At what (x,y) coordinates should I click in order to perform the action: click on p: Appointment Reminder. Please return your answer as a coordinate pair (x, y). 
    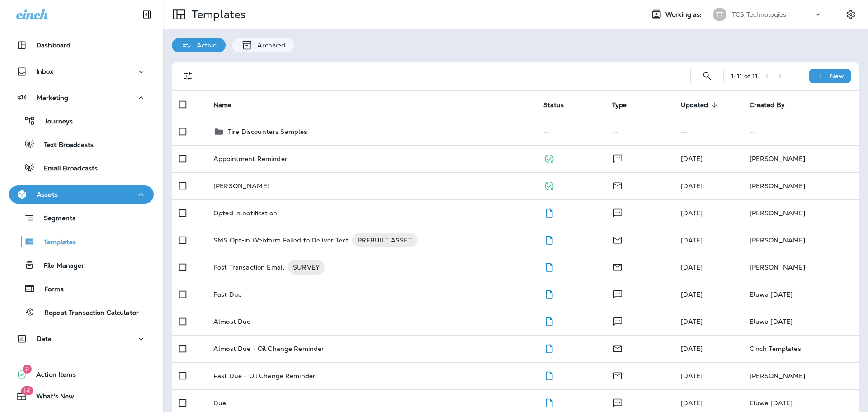
    Looking at the image, I should click on (250, 159).